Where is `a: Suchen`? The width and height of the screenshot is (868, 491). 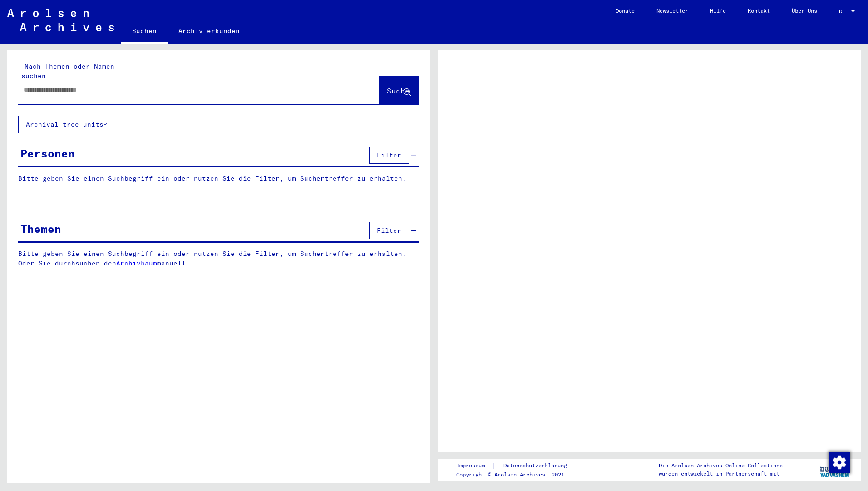 a: Suchen is located at coordinates (144, 32).